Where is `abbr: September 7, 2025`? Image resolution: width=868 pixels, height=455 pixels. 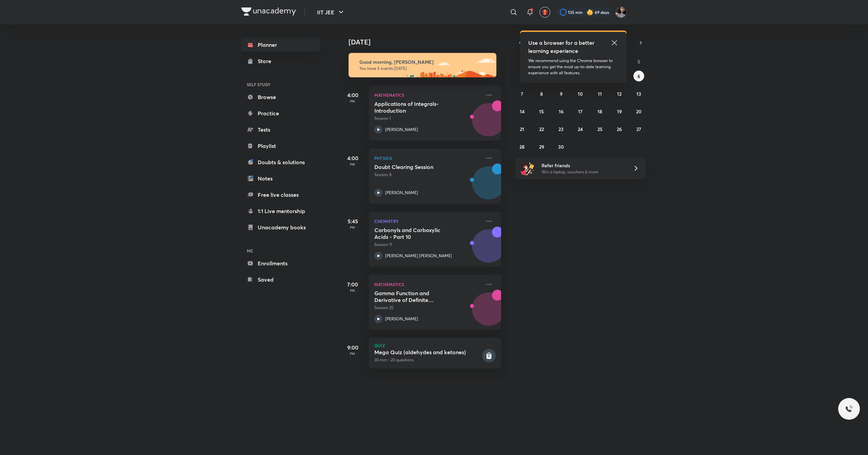
abbr: September 7, 2025 is located at coordinates (521, 93).